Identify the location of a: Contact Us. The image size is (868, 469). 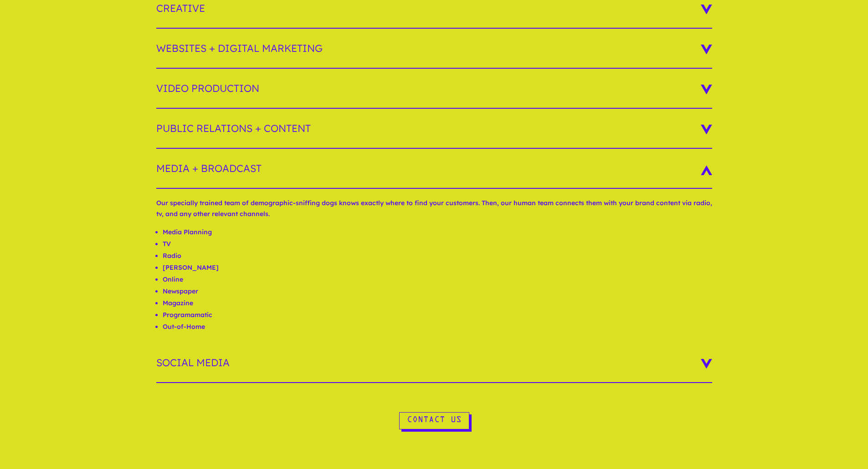
(434, 421).